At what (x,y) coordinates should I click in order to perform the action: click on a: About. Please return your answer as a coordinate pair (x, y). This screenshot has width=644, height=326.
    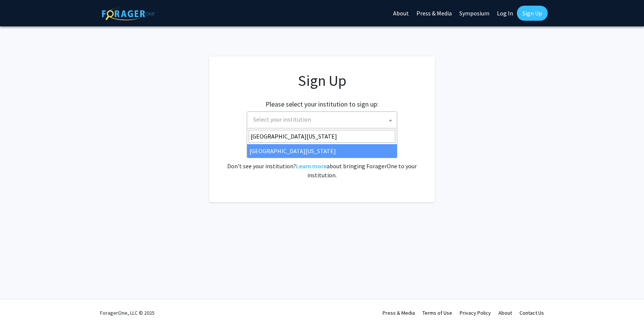
    Looking at the image, I should click on (505, 313).